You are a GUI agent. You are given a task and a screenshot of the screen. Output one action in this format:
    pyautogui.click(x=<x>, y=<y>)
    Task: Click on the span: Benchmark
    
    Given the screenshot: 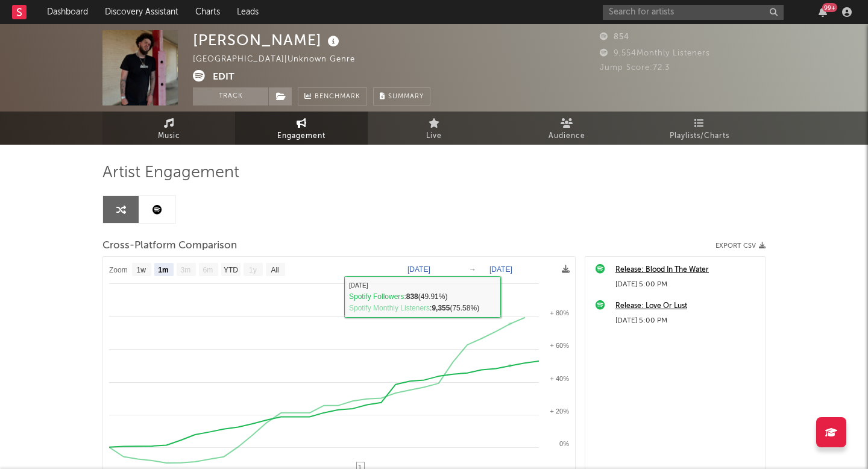 What is the action you would take?
    pyautogui.click(x=338, y=97)
    